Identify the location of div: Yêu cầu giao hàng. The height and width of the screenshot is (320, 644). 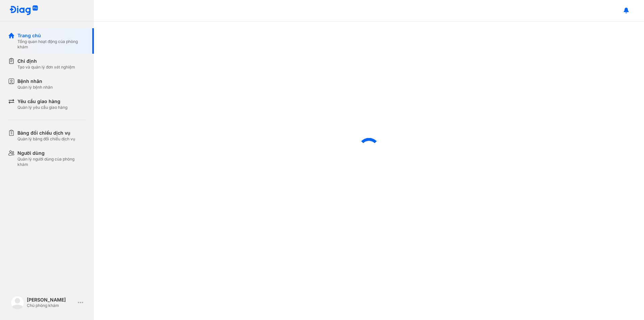
(42, 101).